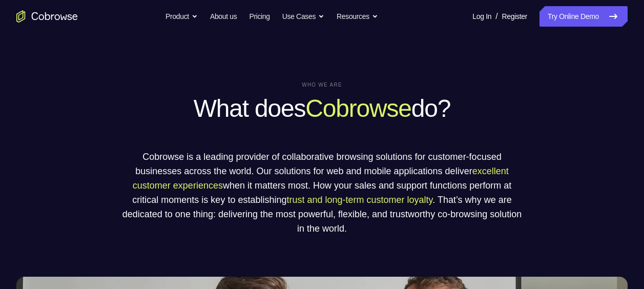 Image resolution: width=644 pixels, height=289 pixels. I want to click on button: Product, so click(182, 16).